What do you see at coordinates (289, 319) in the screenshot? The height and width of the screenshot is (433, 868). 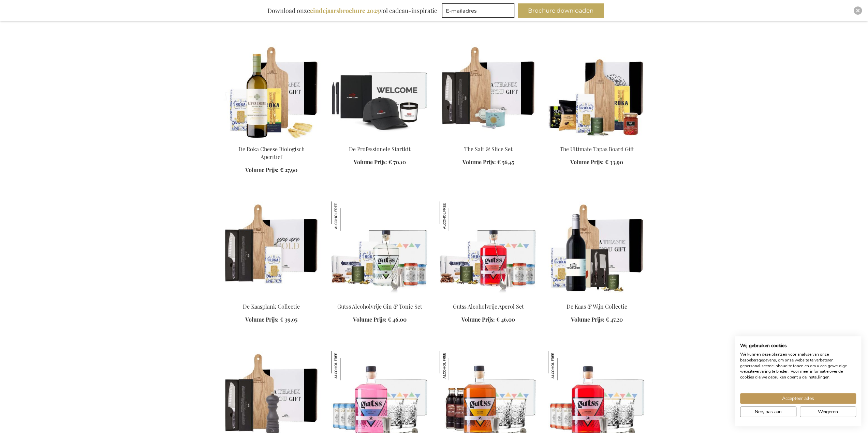 I see `span: € 39,95` at bounding box center [289, 319].